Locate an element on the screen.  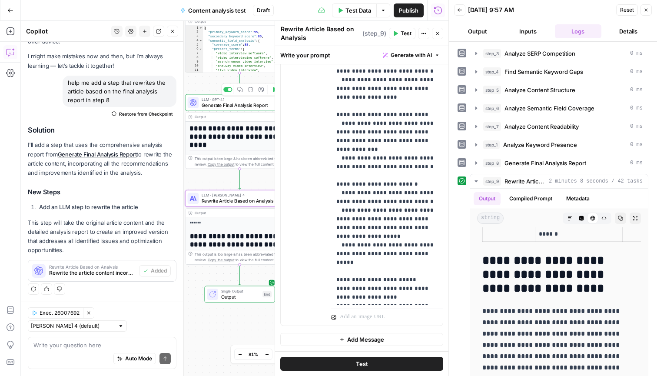
strong: Add an LLM step to rewrite the article is located at coordinates (89, 207).